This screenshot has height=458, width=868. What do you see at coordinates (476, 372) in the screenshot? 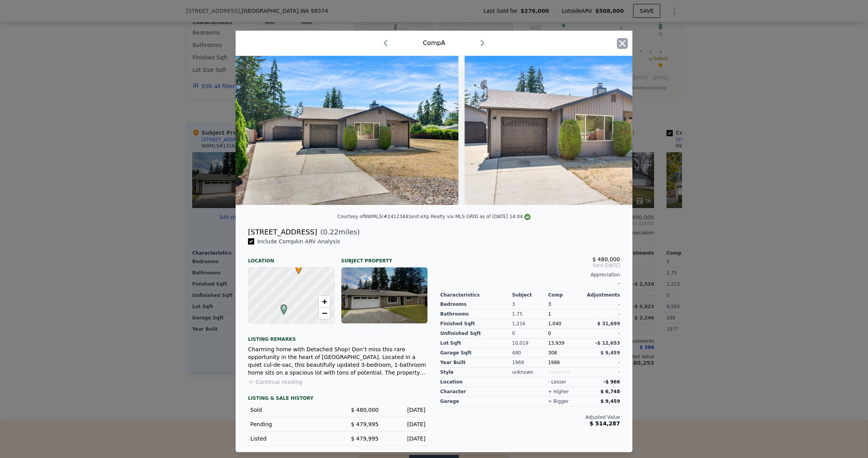
I see `div: Style` at bounding box center [476, 372].